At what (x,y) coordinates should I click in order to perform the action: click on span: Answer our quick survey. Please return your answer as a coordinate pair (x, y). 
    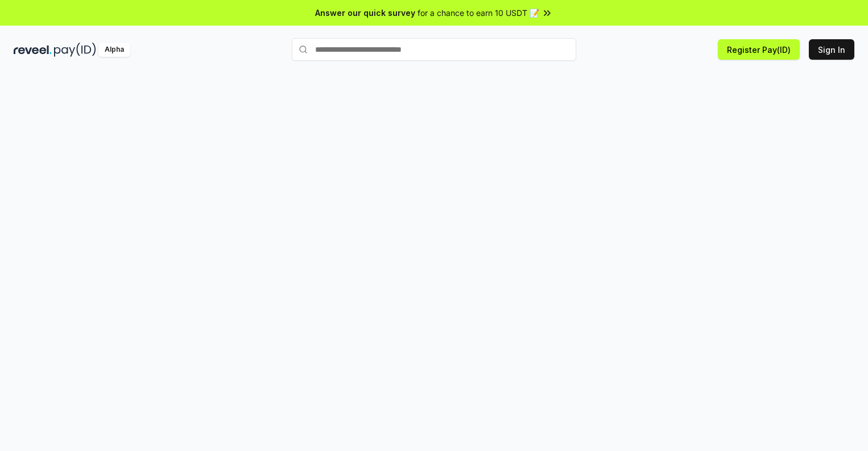
    Looking at the image, I should click on (365, 12).